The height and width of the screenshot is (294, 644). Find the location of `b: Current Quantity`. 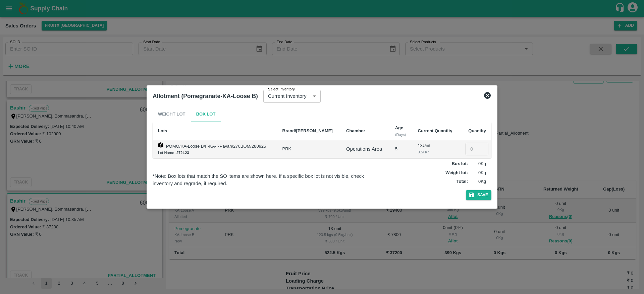

b: Current Quantity is located at coordinates (435, 131).